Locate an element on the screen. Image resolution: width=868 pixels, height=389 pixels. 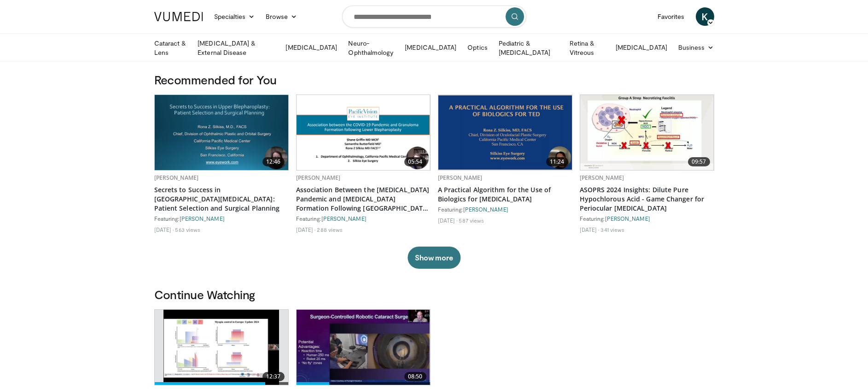
a: Neuro-Ophthalmology is located at coordinates (371, 48).